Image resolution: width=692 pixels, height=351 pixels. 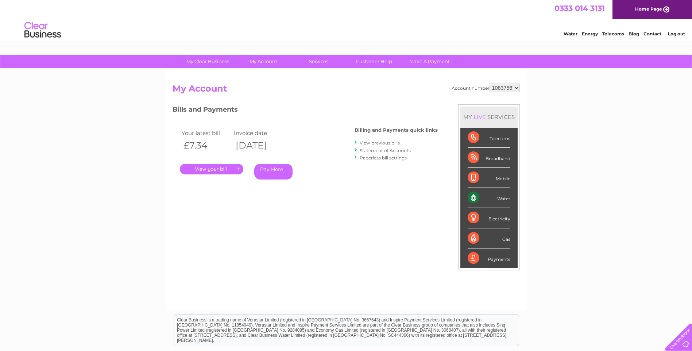 I want to click on a: My Account, so click(x=263, y=61).